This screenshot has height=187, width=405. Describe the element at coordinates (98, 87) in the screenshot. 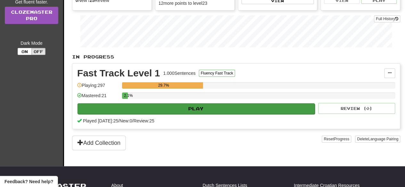

I see `div: Playing: 297` at that location.